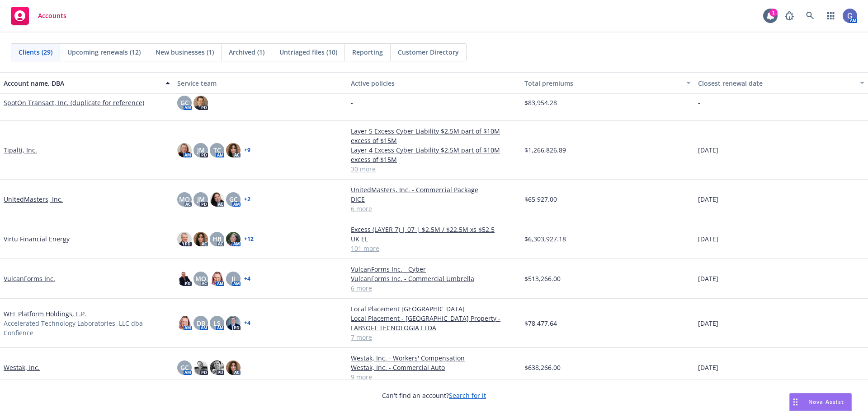 The height and width of the screenshot is (411, 868). What do you see at coordinates (44, 313) in the screenshot?
I see `a: WEL Platform Holdings, L.P.` at bounding box center [44, 313].